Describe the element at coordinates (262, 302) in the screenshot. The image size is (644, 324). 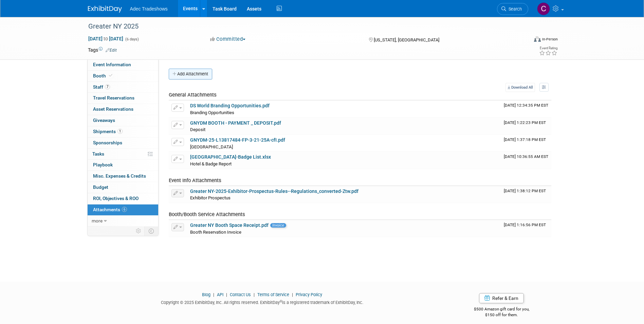
I see `div: Copyright © 2025 ExhibitDay, Inc. All rights reserved. ExhibitDay is a registered trademark of Ex...` at that location.